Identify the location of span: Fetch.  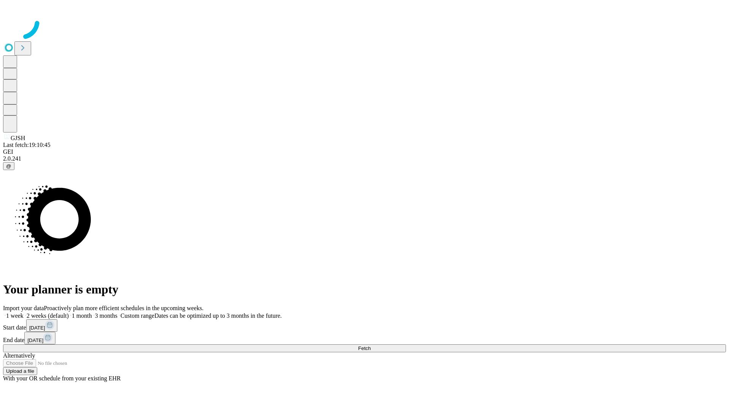
(364, 348).